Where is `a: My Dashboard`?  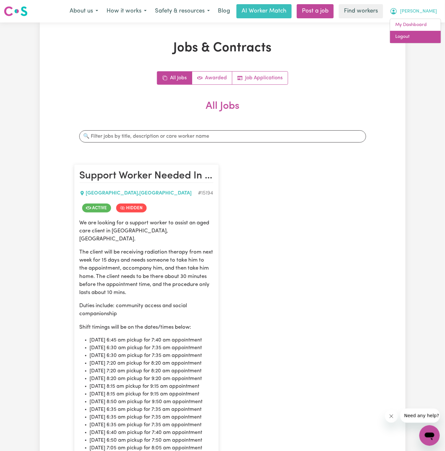 a: My Dashboard is located at coordinates (415, 25).